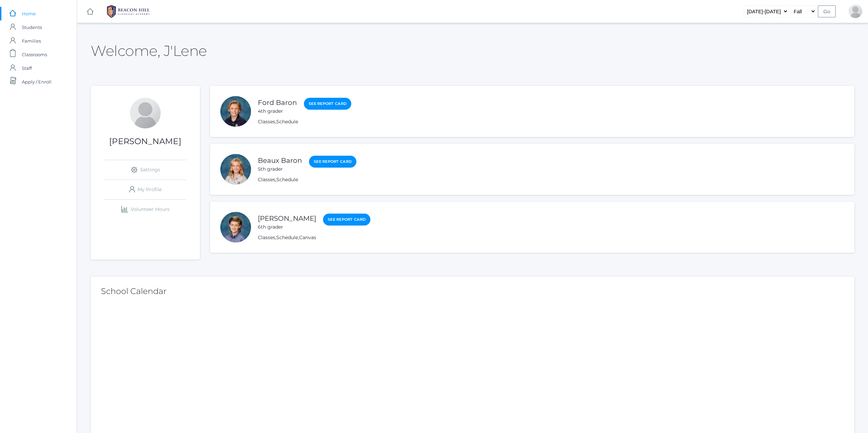 The image size is (868, 433). I want to click on span: Staff, so click(26, 68).